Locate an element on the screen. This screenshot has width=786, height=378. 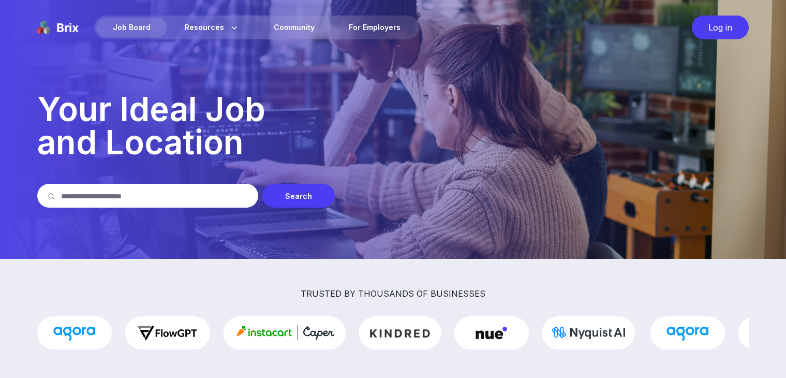
div: Resources is located at coordinates (212, 27).